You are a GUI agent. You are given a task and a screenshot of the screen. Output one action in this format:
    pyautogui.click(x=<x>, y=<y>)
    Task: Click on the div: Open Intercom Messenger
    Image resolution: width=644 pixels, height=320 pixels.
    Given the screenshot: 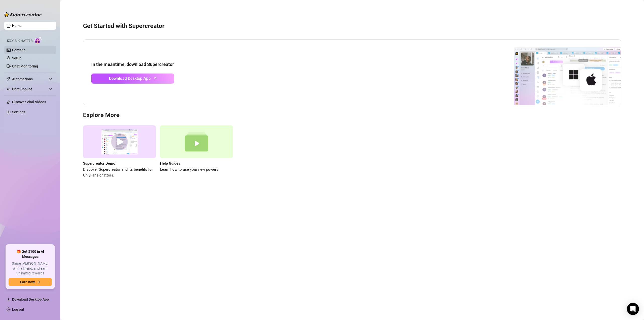 What is the action you would take?
    pyautogui.click(x=633, y=309)
    